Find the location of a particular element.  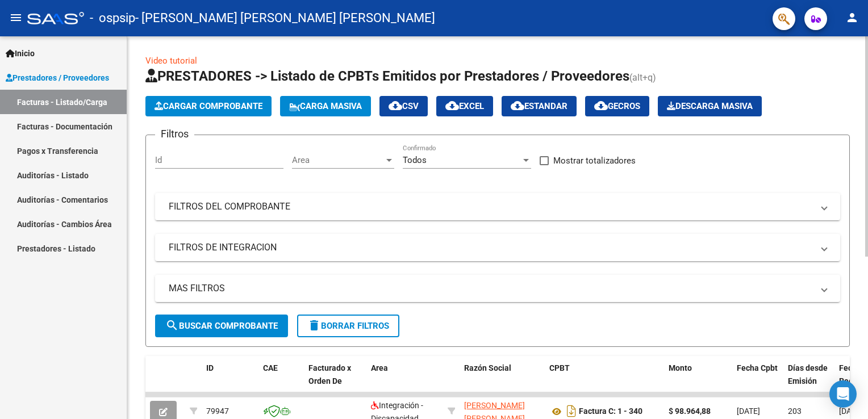

button: Borrar Filtros is located at coordinates (348, 326).